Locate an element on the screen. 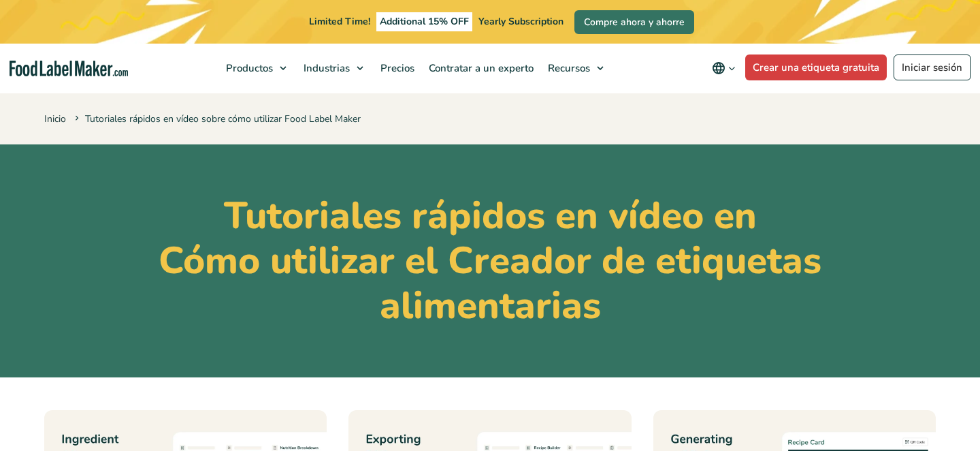 The image size is (980, 451). a: Productos is located at coordinates (256, 68).